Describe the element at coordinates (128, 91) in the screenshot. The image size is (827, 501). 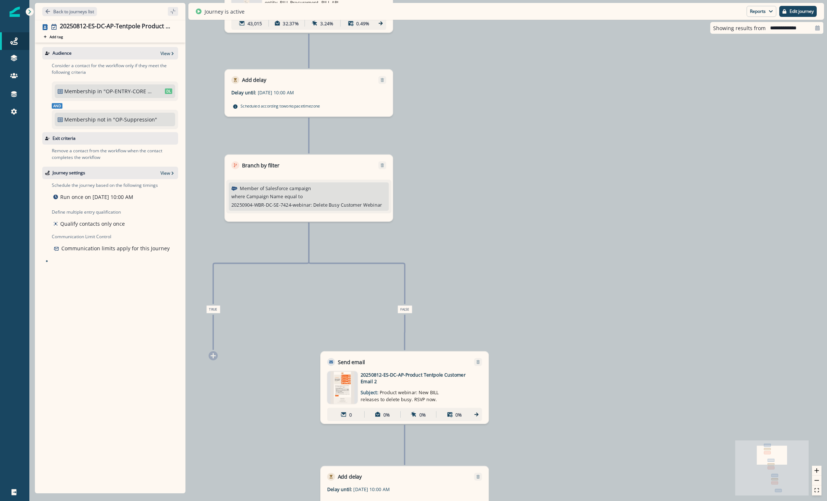
I see `p: "OP-ENTRY-CORE LIST-Direct: AP Admins"` at that location.